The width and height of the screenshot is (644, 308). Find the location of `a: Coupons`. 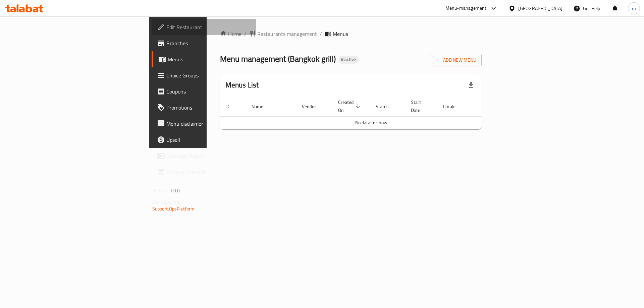

a: Coupons is located at coordinates (204, 92).